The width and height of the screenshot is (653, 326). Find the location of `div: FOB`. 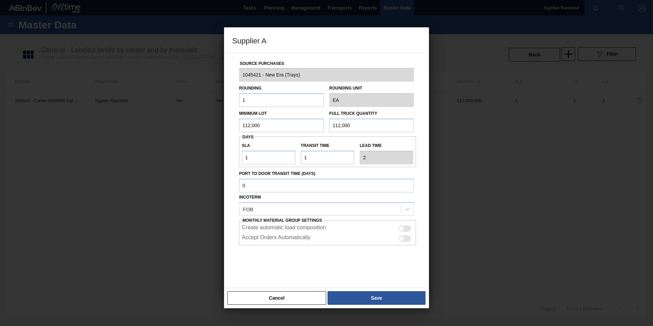

div: FOB is located at coordinates (248, 209).